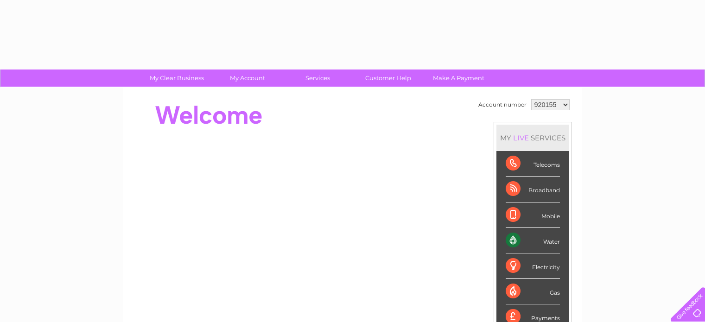  What do you see at coordinates (532, 215) in the screenshot?
I see `div: Mobile` at bounding box center [532, 215].